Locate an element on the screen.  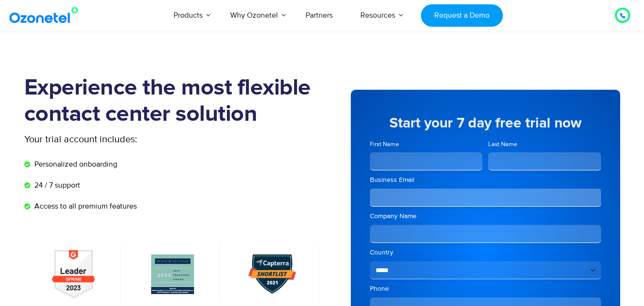
a: Request a Demo is located at coordinates (461, 15).